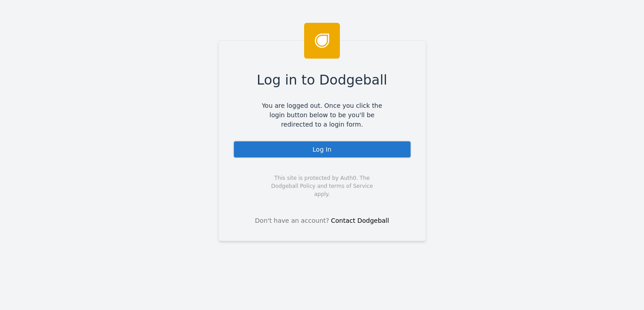 The height and width of the screenshot is (310, 644). I want to click on span: Don't have an account?, so click(292, 220).